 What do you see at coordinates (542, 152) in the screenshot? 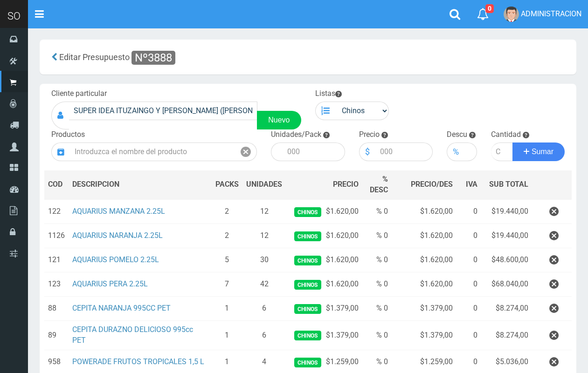
I see `span: Sumar` at bounding box center [542, 152].